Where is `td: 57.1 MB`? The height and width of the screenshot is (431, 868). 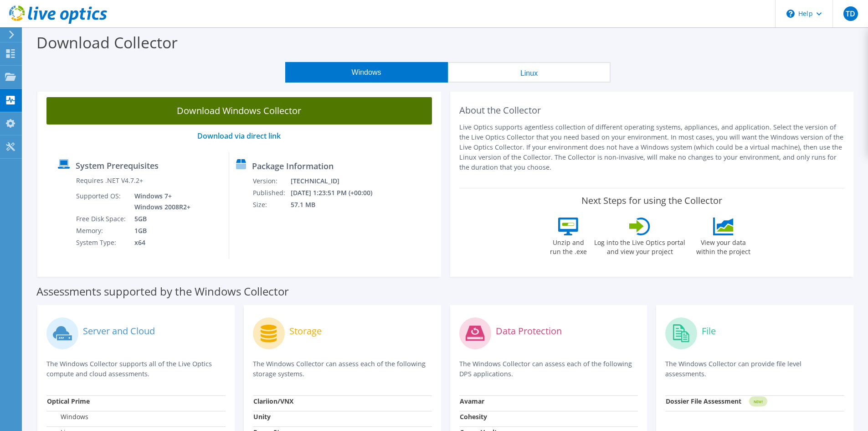 td: 57.1 MB is located at coordinates (337, 205).